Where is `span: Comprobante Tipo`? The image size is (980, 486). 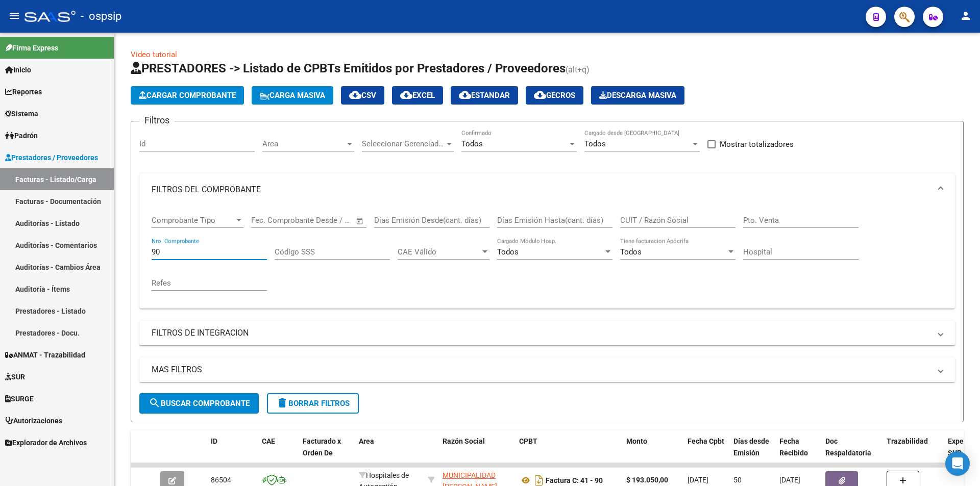 span: Comprobante Tipo is located at coordinates (193, 220).